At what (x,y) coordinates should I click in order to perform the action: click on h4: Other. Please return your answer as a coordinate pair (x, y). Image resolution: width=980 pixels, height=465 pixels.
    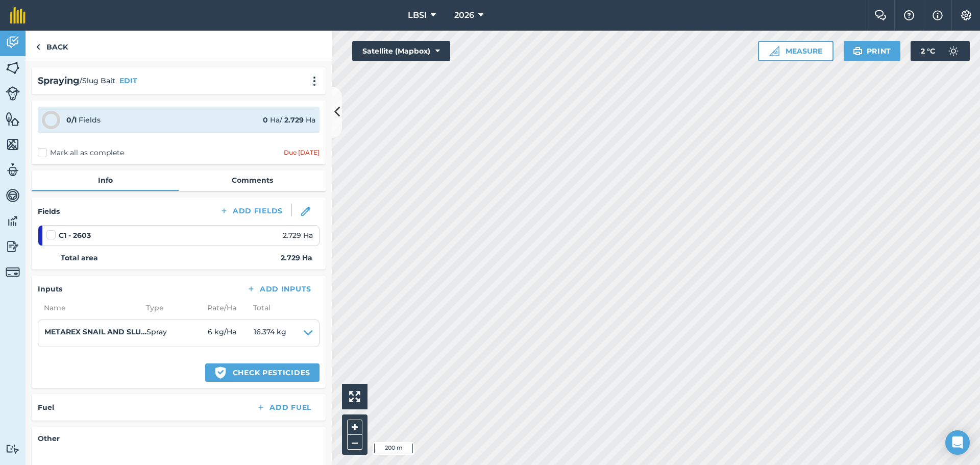
    Looking at the image, I should click on (178, 438).